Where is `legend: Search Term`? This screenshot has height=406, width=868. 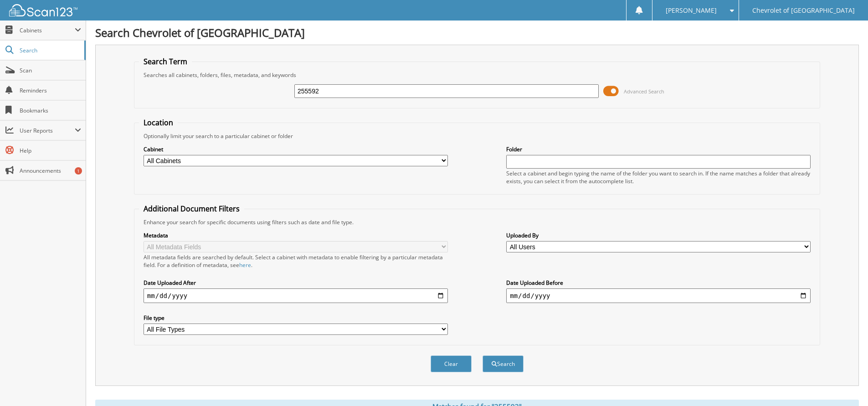
legend: Search Term is located at coordinates (166, 61).